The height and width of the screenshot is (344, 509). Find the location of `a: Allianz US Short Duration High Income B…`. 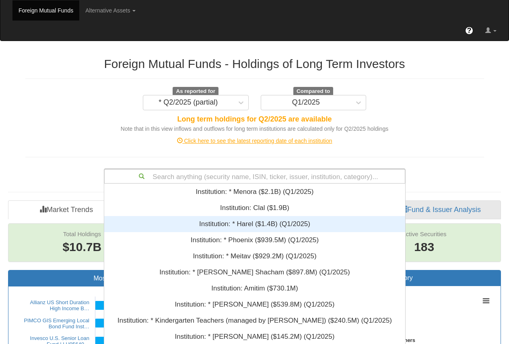

a: Allianz US Short Duration High Income B… is located at coordinates (60, 305).